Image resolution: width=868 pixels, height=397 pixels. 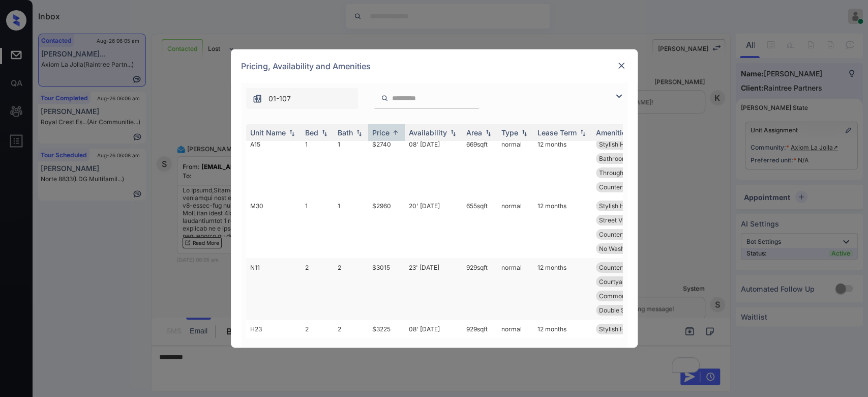 I want to click on img: close, so click(x=621, y=66).